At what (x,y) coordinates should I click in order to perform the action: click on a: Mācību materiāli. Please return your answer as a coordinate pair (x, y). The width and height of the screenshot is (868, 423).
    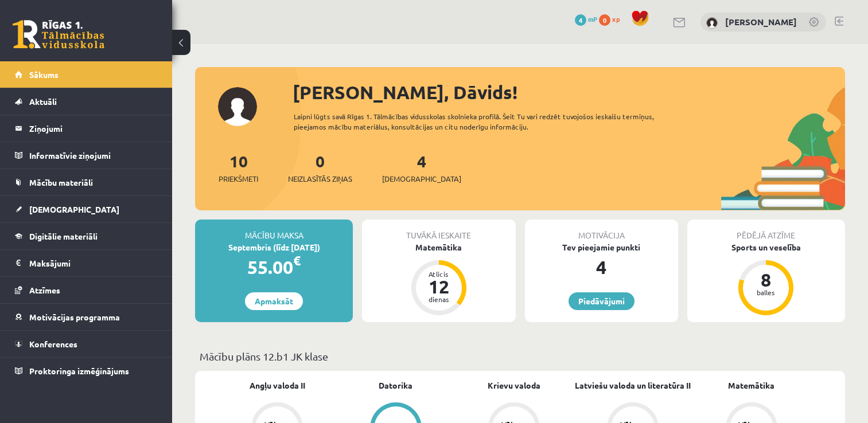
    Looking at the image, I should click on (86, 182).